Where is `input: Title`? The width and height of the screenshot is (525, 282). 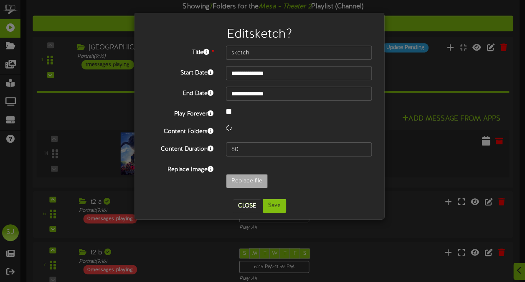
input: Title is located at coordinates (299, 53).